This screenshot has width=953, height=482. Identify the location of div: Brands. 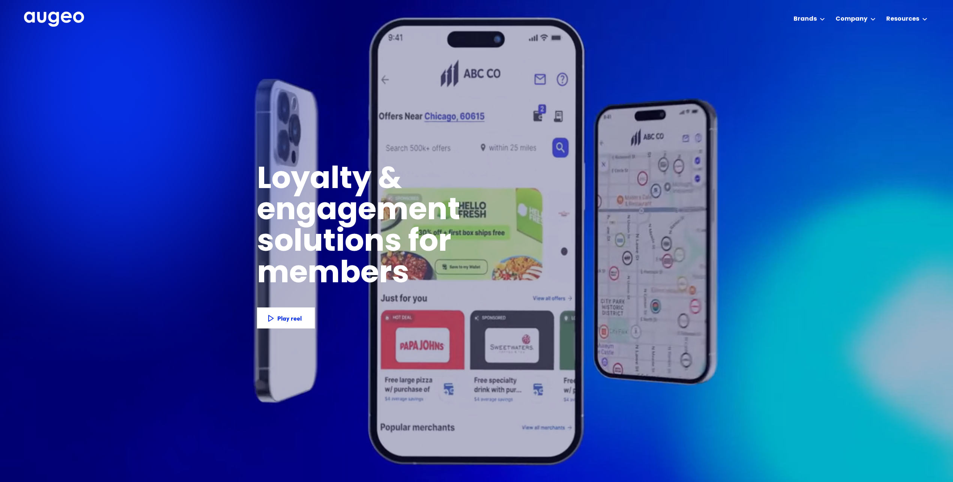
(805, 19).